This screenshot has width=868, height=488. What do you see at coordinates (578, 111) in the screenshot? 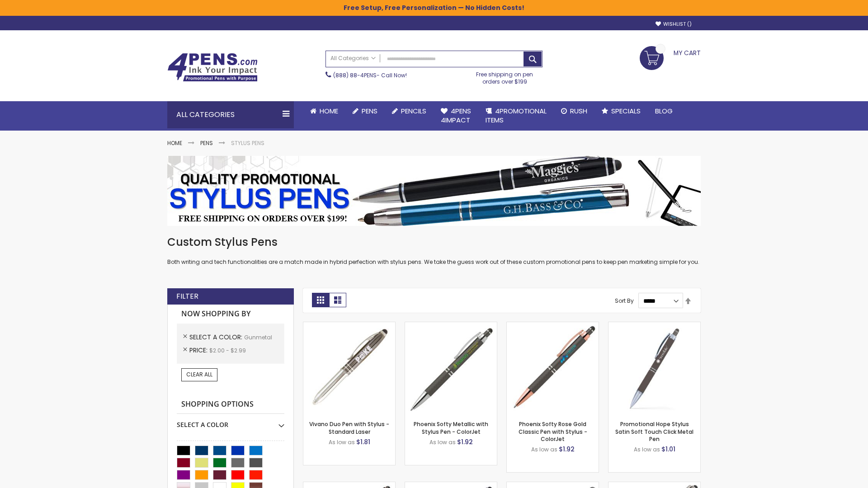
I see `span: Rush` at bounding box center [578, 111].